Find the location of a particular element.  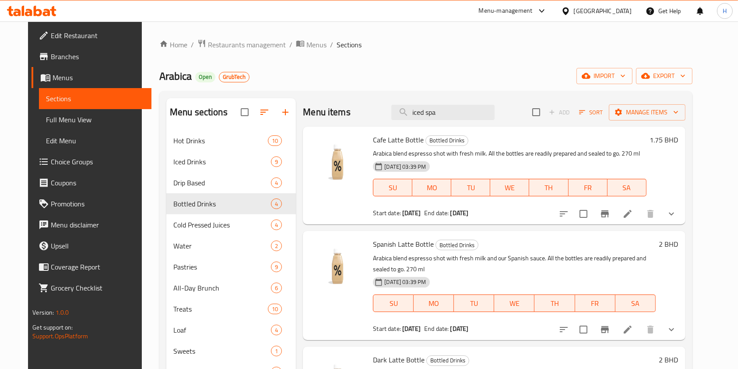

span: Full Menu View is located at coordinates (95, 120).